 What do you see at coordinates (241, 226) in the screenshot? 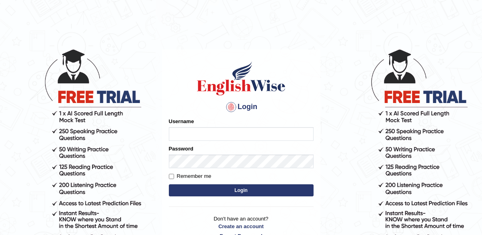
I see `a: Create an account` at bounding box center [241, 226].